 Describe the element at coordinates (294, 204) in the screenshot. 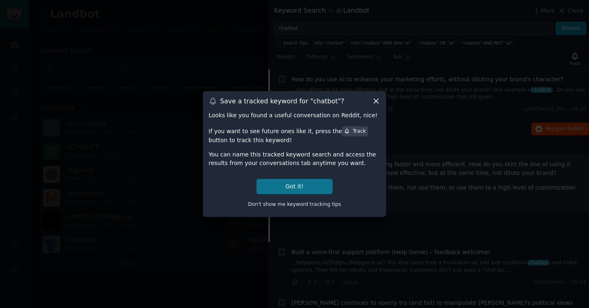

I see `span: Don't show me keyword tracking tips` at that location.